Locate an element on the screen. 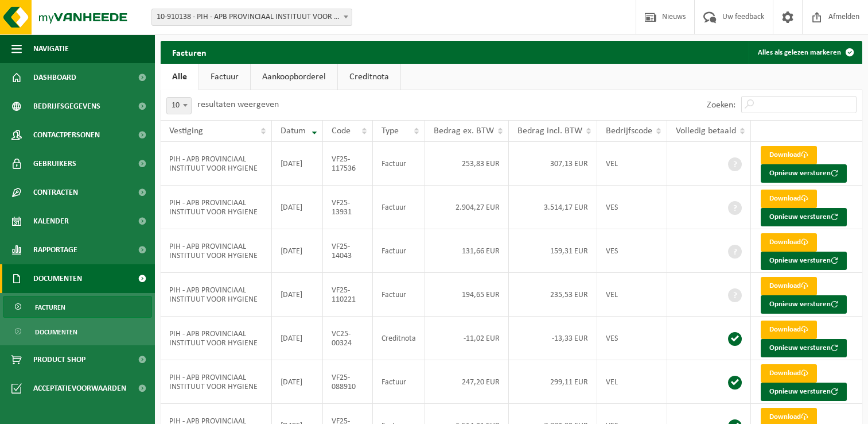 The image size is (868, 424). span: Bedrag incl. BTW is located at coordinates (549, 131).